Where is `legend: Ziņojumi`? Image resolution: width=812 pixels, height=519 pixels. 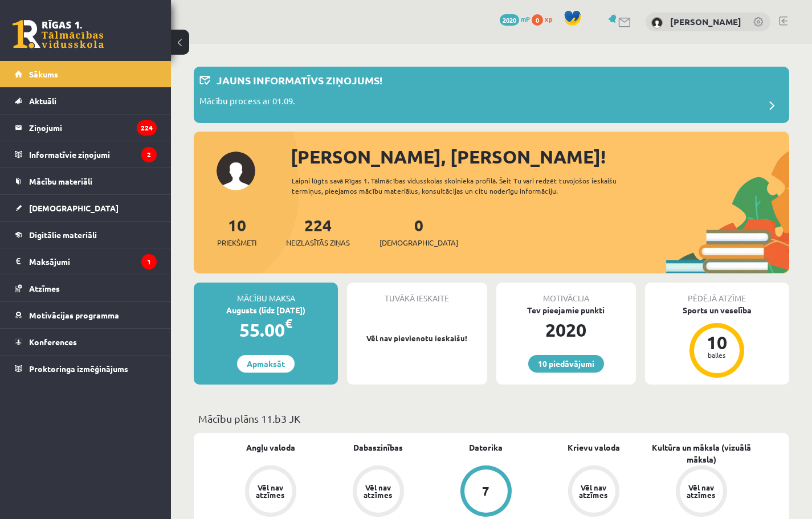 legend: Ziņojumi is located at coordinates (93, 128).